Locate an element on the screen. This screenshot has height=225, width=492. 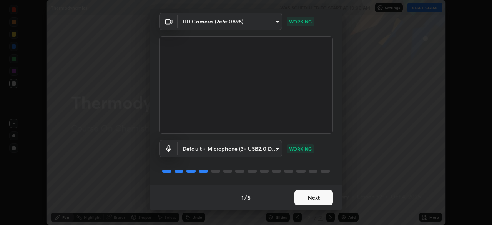
h4: 5 is located at coordinates (249, 197).